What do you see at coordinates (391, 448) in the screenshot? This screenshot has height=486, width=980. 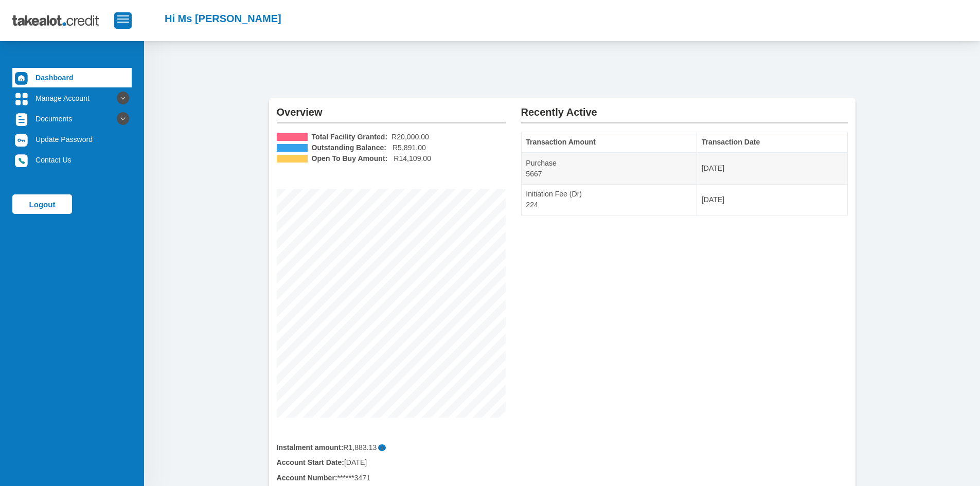 I see `div: R1,883.13` at bounding box center [391, 448].